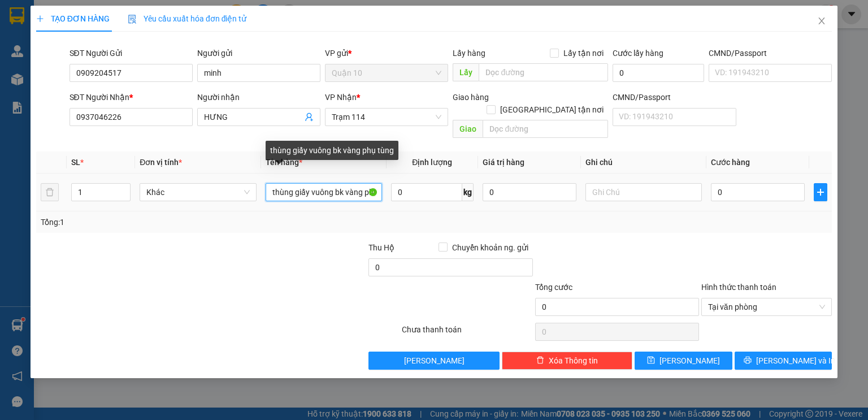 The width and height of the screenshot is (868, 420). Describe the element at coordinates (658, 73) in the screenshot. I see `input: Cước lấy hàng` at that location.